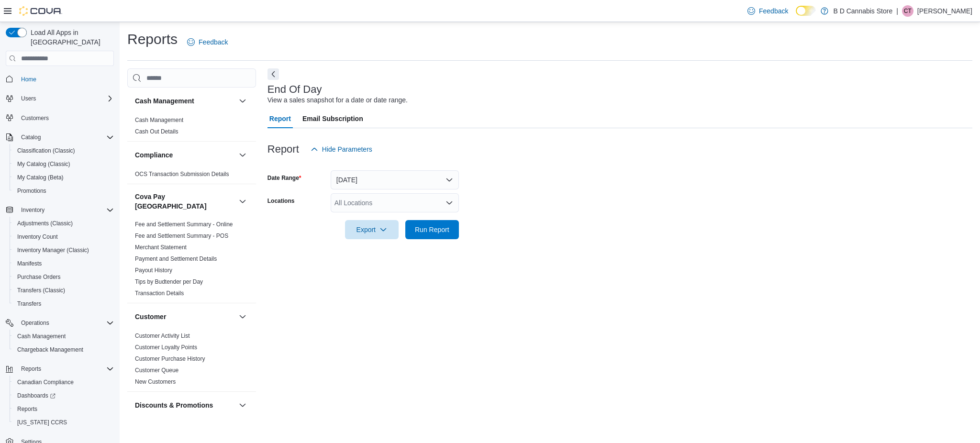 This screenshot has height=443, width=980. Describe the element at coordinates (908, 11) in the screenshot. I see `span: CT` at that location.